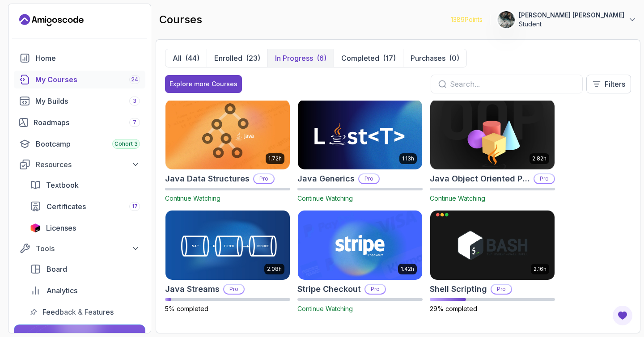 This screenshot has height=337, width=644. What do you see at coordinates (572, 24) in the screenshot?
I see `p: Student` at bounding box center [572, 24].